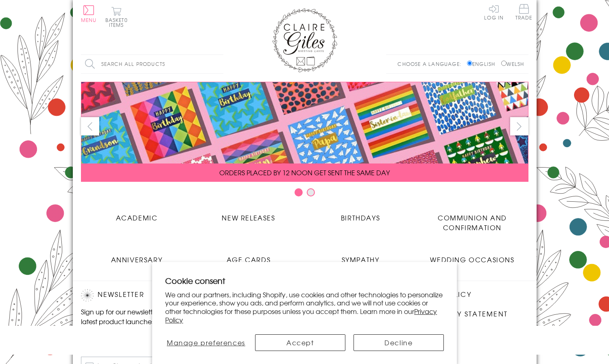 Image resolution: width=609 pixels, height=364 pixels. Describe the element at coordinates (249, 214) in the screenshot. I see `a: New Releases` at that location.